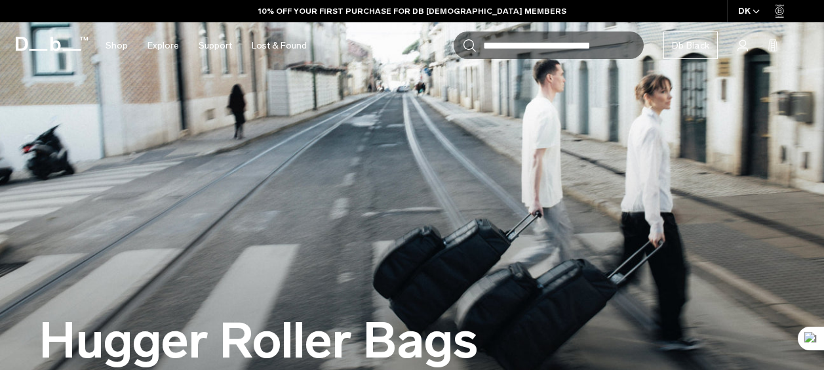 The height and width of the screenshot is (370, 824). I want to click on a: Db Black, so click(690, 45).